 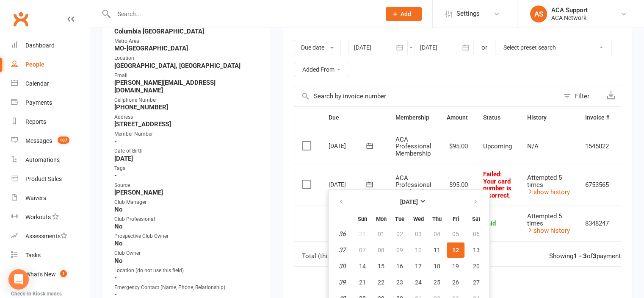 What do you see at coordinates (50, 217) in the screenshot?
I see `a: Workouts` at bounding box center [50, 217].